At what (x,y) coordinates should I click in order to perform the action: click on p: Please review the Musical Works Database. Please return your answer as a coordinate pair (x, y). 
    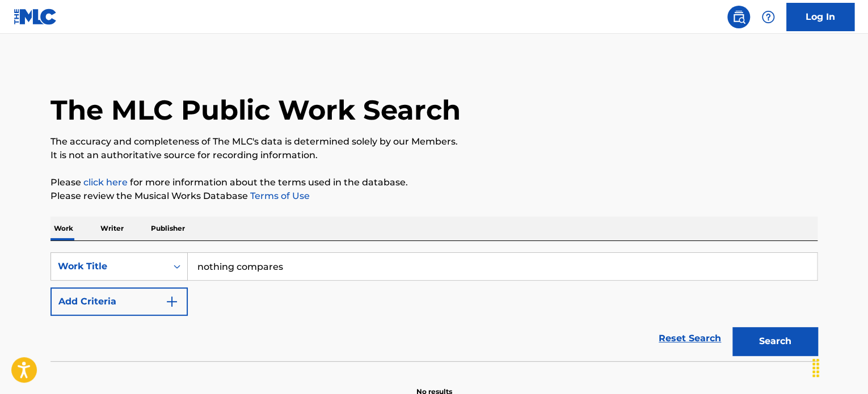
    Looking at the image, I should click on (434, 196).